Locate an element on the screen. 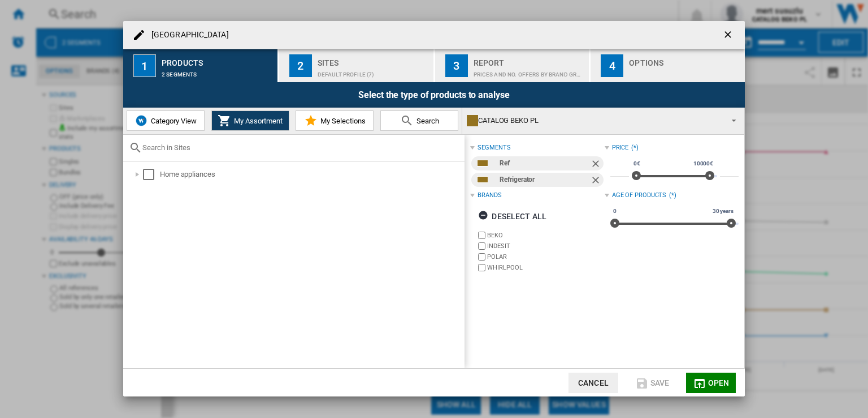 This screenshot has height=418, width=868. div: Default profile (7) is located at coordinates (373, 71).